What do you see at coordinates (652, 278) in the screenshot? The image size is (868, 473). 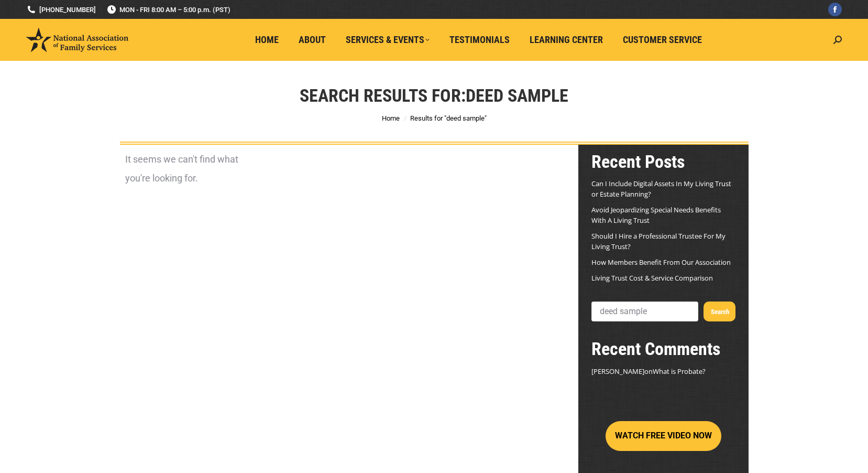 I see `a: Living Trust Cost & Service Comparison` at bounding box center [652, 278].